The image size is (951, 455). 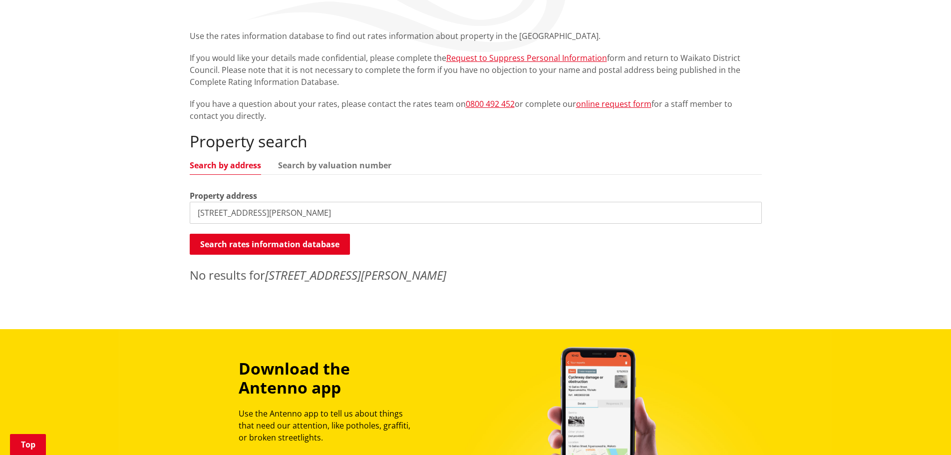 I want to click on a: 0800 492 452, so click(x=490, y=104).